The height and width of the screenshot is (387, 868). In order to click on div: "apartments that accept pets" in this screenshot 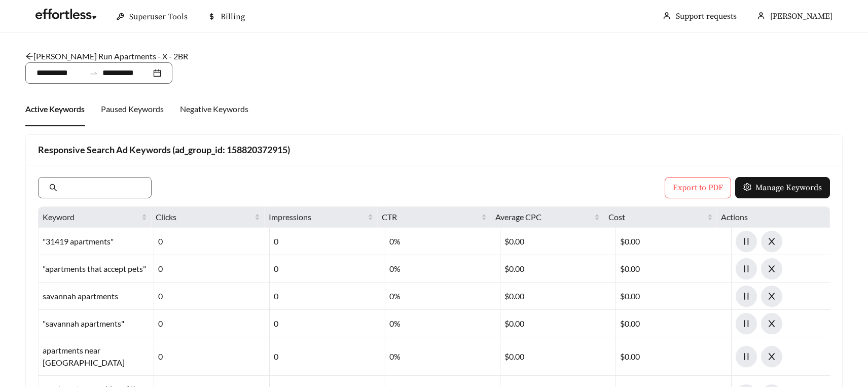, I will do `click(96, 269)`.